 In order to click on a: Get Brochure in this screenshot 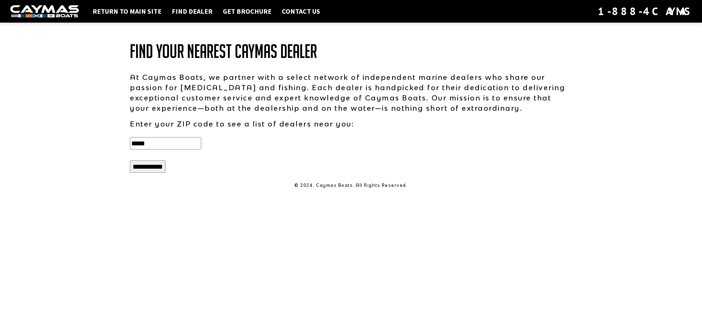, I will do `click(247, 11)`.